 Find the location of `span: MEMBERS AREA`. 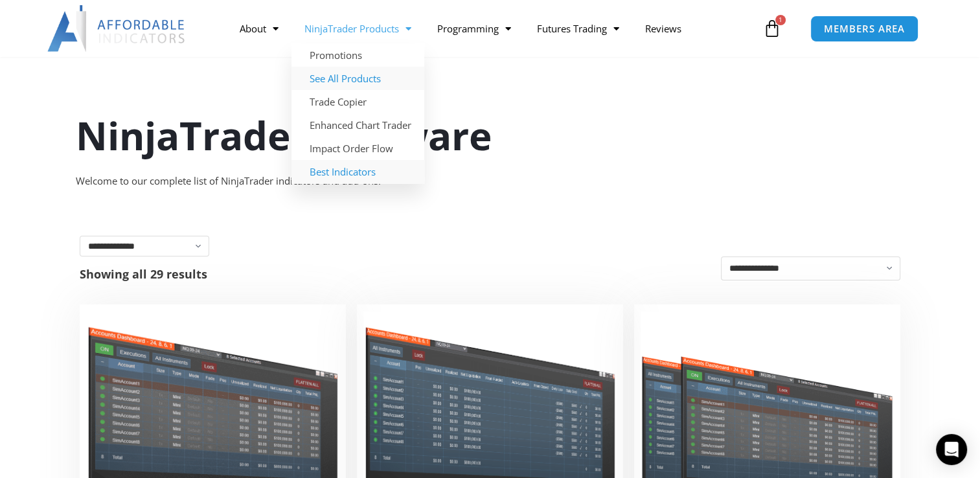

span: MEMBERS AREA is located at coordinates (864, 28).